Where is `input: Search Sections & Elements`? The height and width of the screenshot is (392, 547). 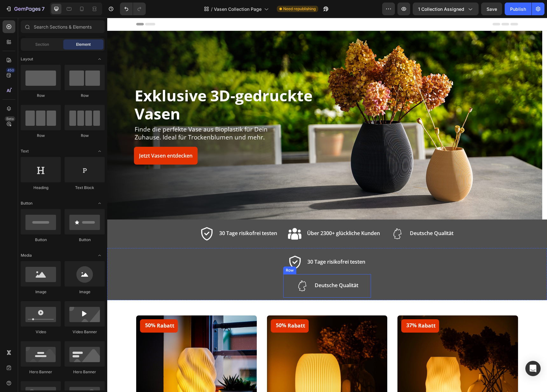
input: Search Sections & Elements is located at coordinates (62, 26).